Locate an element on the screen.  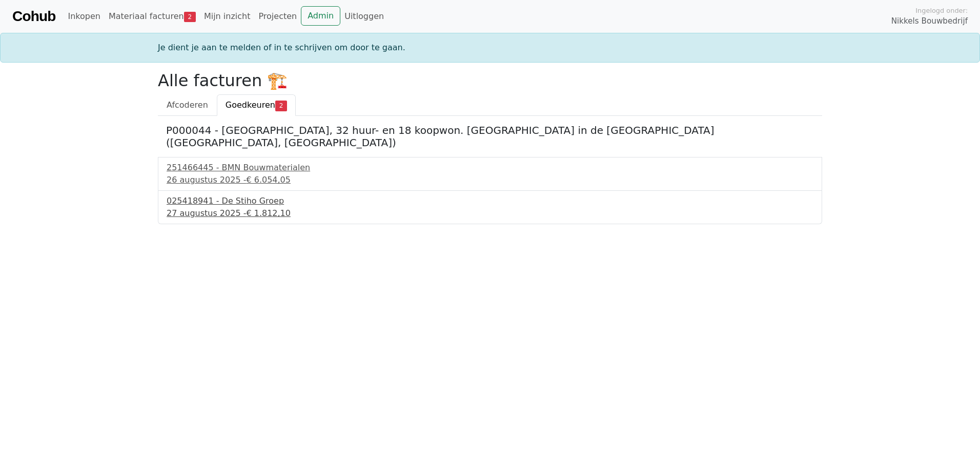
a: 025418941 - De Stiho Groep27 augustus 2025 -€ 1.812,10 is located at coordinates (490, 207).